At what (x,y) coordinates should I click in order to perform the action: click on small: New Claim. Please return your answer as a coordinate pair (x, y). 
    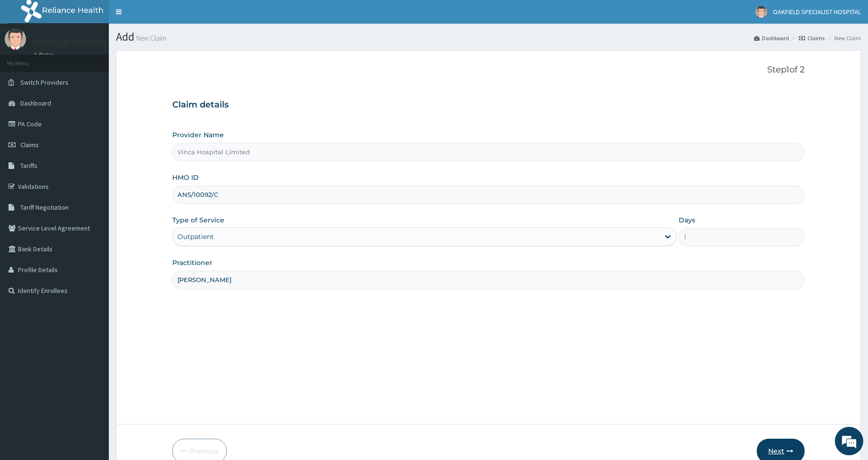
    Looking at the image, I should click on (150, 38).